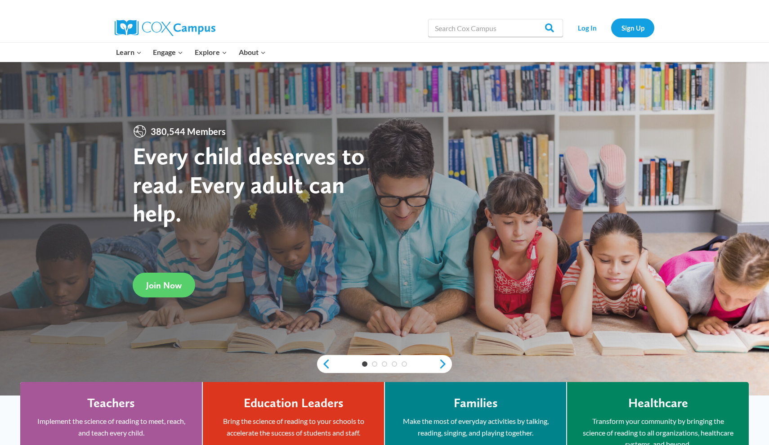 The image size is (769, 445). Describe the element at coordinates (365, 364) in the screenshot. I see `a: 1` at that location.